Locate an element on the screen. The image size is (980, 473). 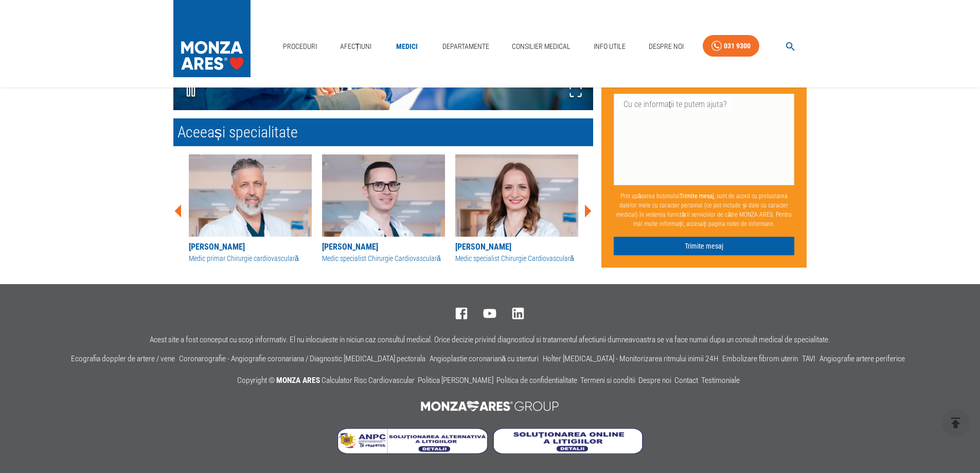
a: Calculator Risc Cardiovascular is located at coordinates (368, 380).